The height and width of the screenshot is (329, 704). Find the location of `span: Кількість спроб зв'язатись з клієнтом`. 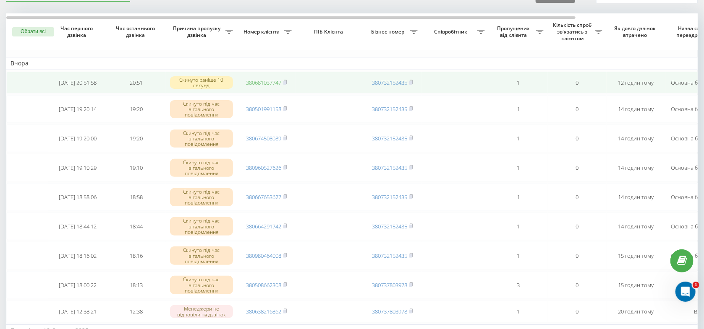

span: Кількість спроб зв'язатись з клієнтом is located at coordinates (573, 31).